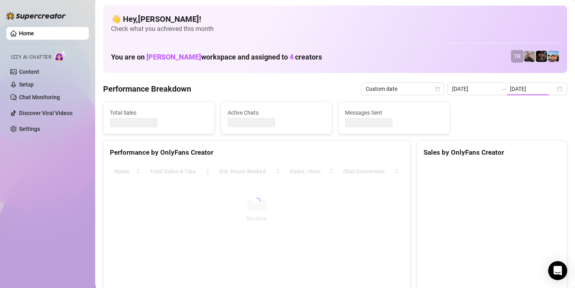  What do you see at coordinates (475, 89) in the screenshot?
I see `input: Start date` at bounding box center [475, 89].